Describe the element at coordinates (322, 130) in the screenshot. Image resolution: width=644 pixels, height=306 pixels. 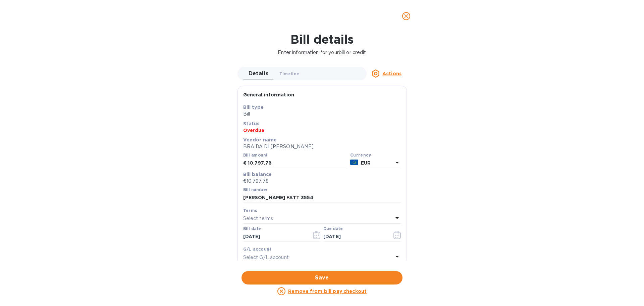
I see `p: Overdue` at that location.